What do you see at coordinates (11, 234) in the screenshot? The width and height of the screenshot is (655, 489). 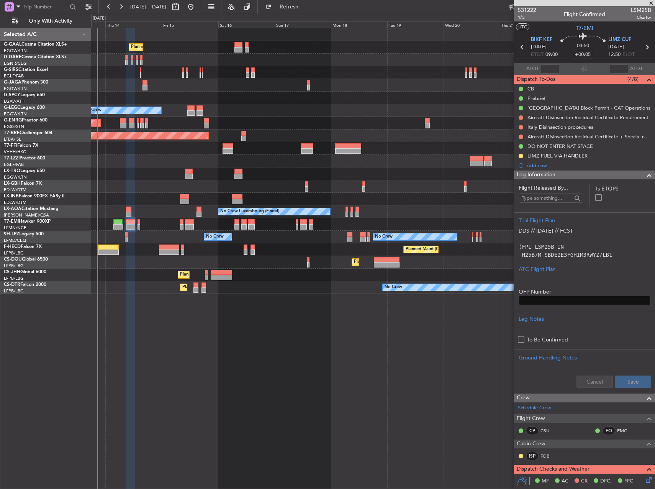 I see `span: 9H-LPZ` at bounding box center [11, 234].